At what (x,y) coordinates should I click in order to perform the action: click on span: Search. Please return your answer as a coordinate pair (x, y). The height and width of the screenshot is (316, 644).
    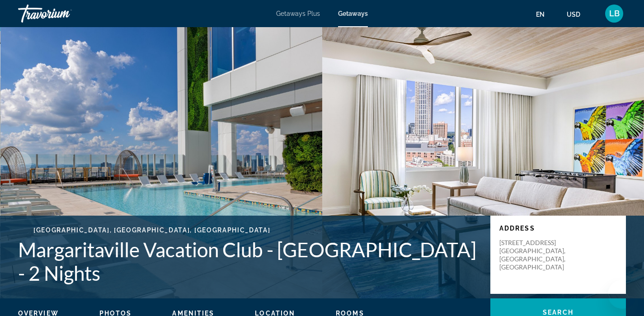
    Looking at the image, I should click on (558, 313).